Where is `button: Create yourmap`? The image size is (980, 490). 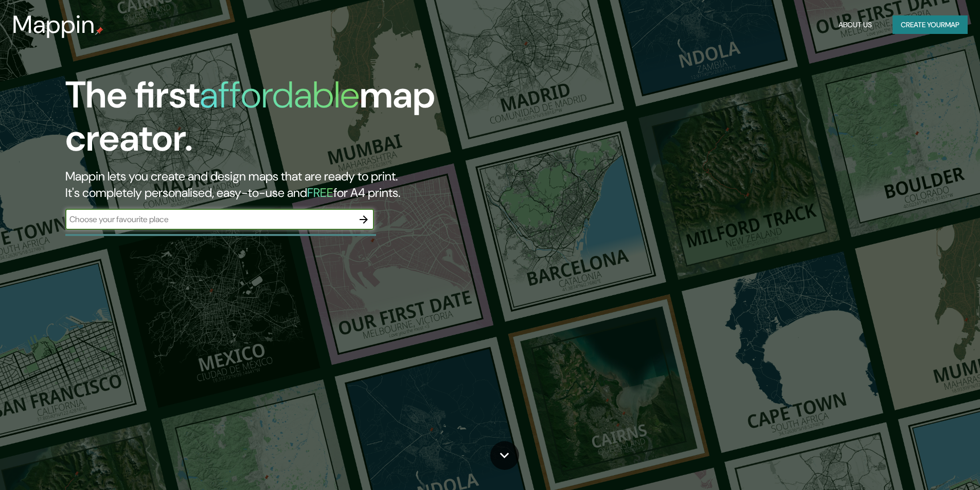 button: Create yourmap is located at coordinates (930, 25).